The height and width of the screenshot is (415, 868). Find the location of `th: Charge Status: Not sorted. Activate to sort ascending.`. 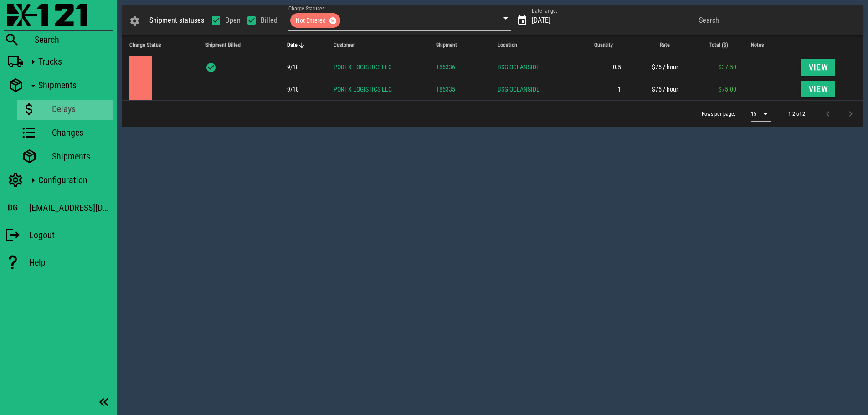

th: Charge Status: Not sorted. Activate to sort ascending. is located at coordinates (160, 46).